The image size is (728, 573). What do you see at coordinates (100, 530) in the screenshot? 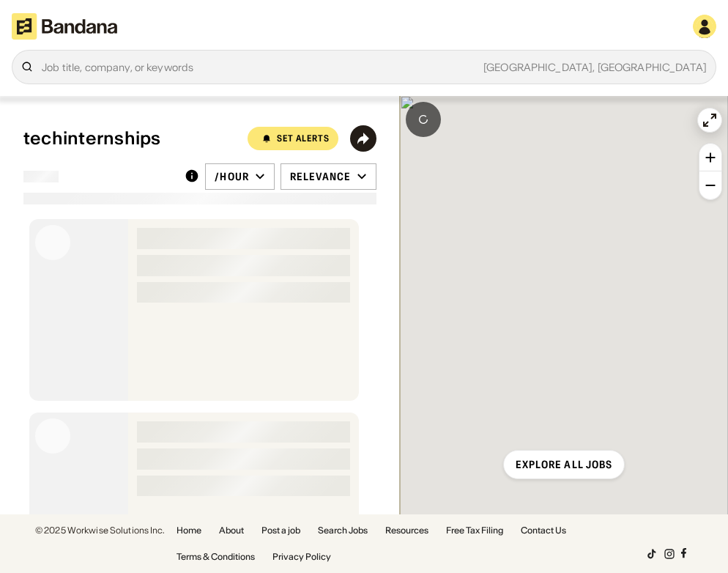
I see `div: © 2025 Workwise Solutions Inc.` at bounding box center [100, 530].